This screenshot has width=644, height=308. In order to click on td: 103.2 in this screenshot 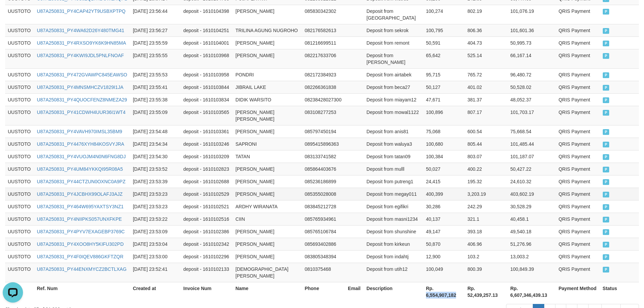, I will do `click(486, 256)`.